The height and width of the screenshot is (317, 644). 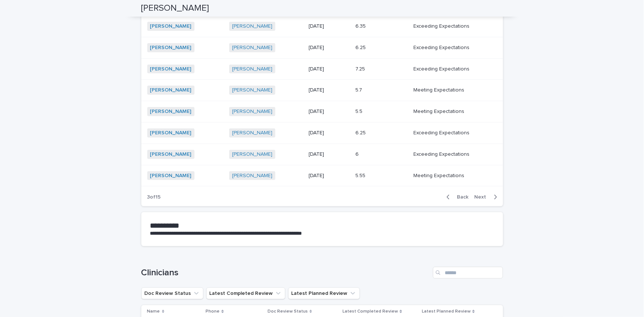 What do you see at coordinates (359, 110) in the screenshot?
I see `p: 5.5` at bounding box center [359, 110].